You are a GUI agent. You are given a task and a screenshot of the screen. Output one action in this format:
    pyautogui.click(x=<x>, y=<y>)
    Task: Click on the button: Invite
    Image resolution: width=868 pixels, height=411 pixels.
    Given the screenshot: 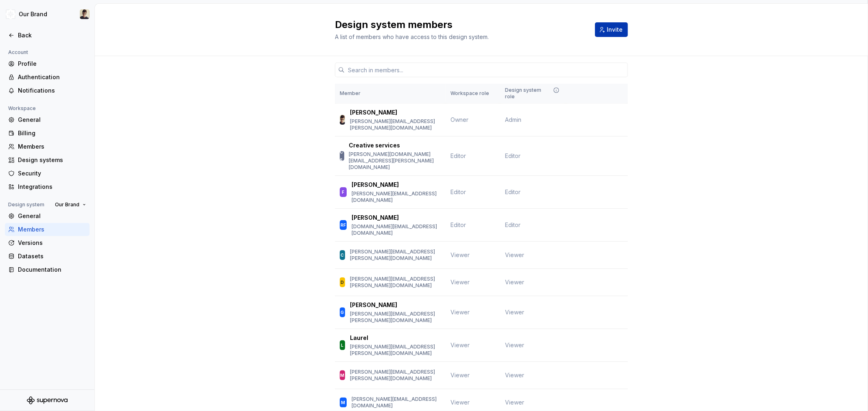 What is the action you would take?
    pyautogui.click(x=611, y=30)
    